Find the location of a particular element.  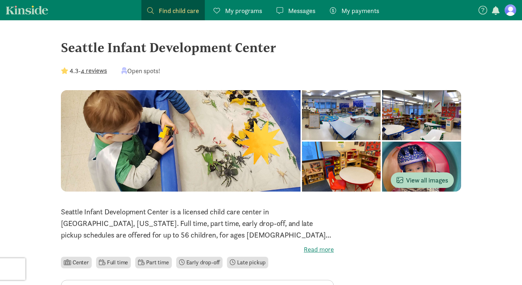

li: Full time is located at coordinates (113, 263).